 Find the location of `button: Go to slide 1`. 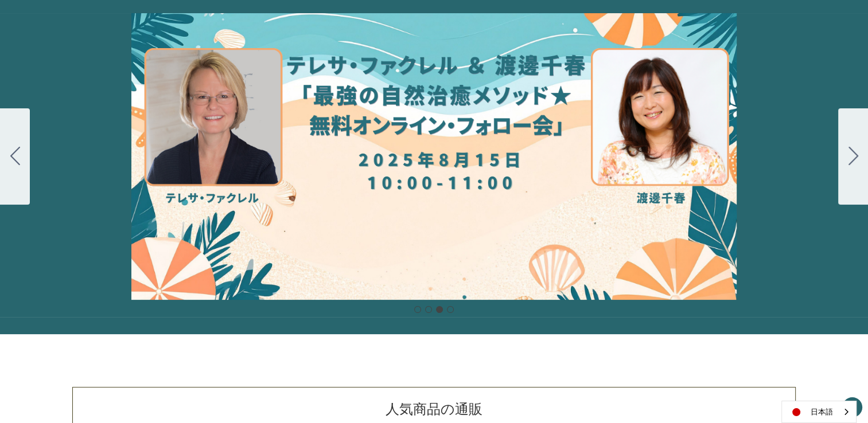

button: Go to slide 1 is located at coordinates (418, 309).